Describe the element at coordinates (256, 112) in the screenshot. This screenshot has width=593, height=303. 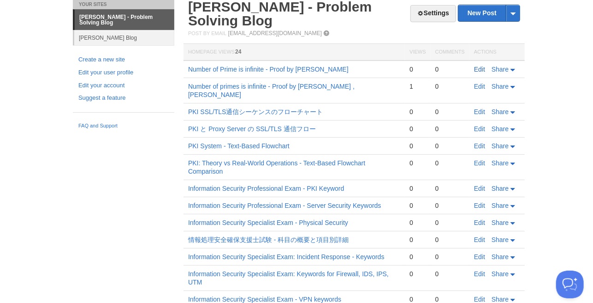
I see `a: PKI SSL/TLS通信シーケンスのフローチャート` at that location.